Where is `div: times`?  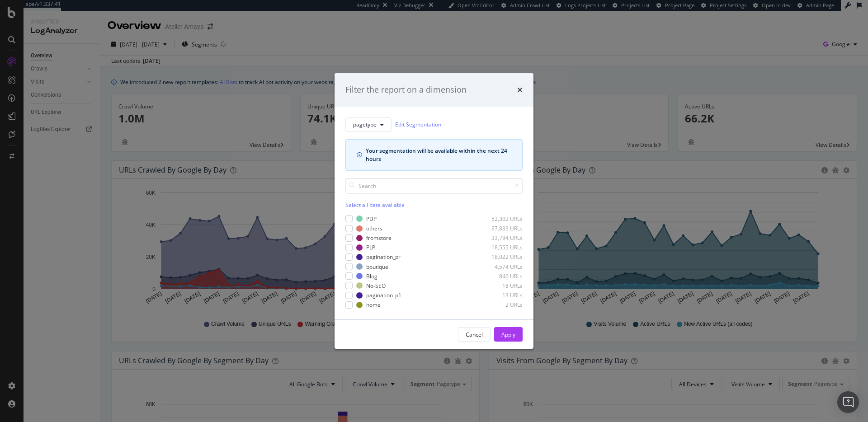
div: times is located at coordinates (520, 90).